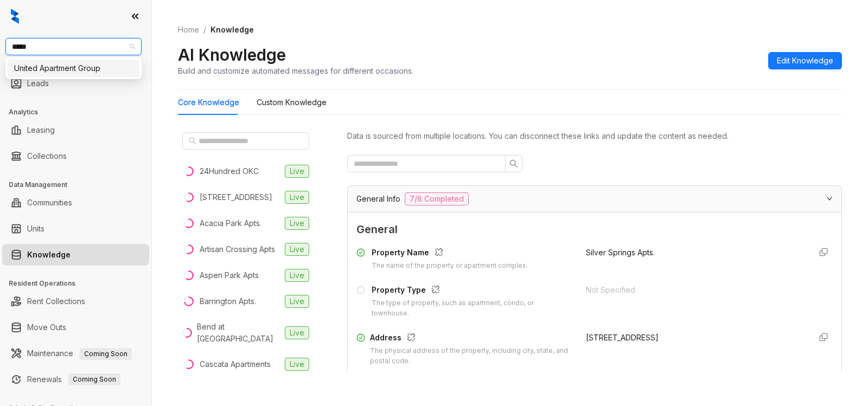 The width and height of the screenshot is (868, 406). I want to click on div: Aspen Park Apts, so click(229, 275).